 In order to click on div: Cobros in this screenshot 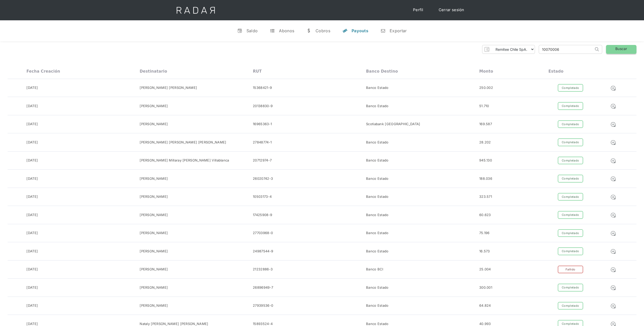, I will do `click(323, 31)`.